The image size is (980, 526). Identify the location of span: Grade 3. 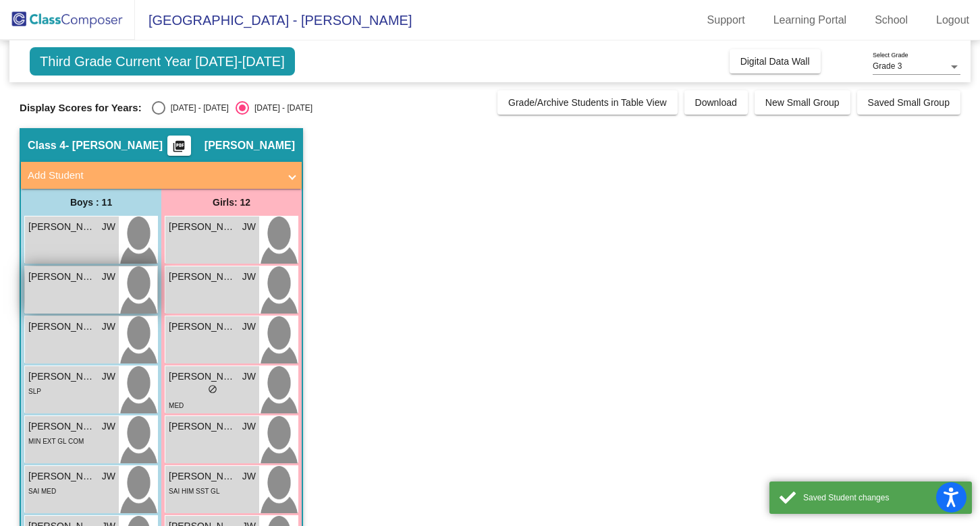
(887, 66).